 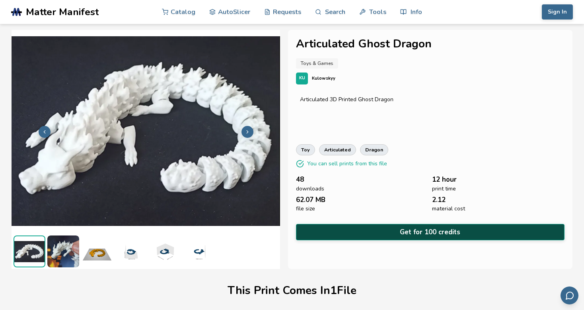 I want to click on span: downloads, so click(x=310, y=189).